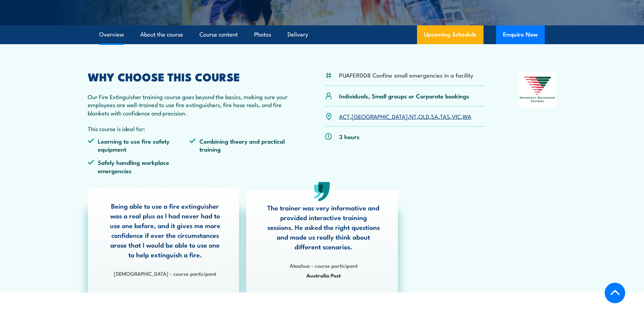 The width and height of the screenshot is (644, 322). What do you see at coordinates (323, 227) in the screenshot?
I see `p: The trainer was very informative and provided interactive training sessions. He asked the right q...` at bounding box center [323, 227].